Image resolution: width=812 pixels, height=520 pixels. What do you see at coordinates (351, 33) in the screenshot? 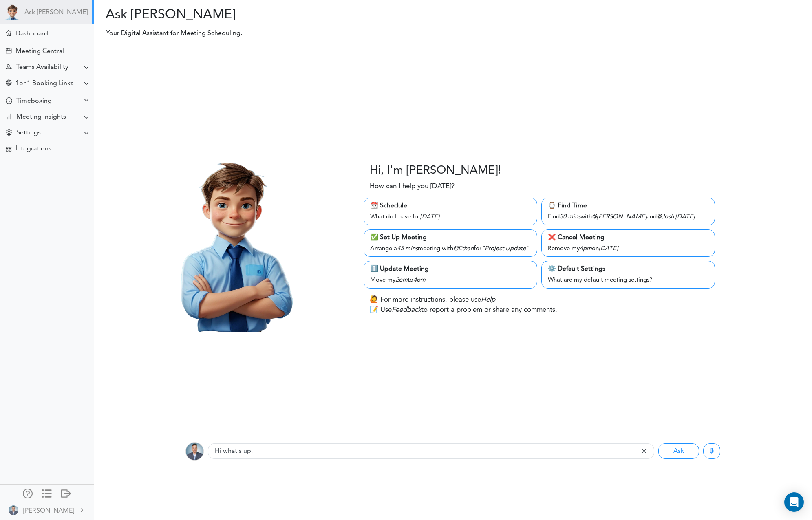
I see `p: Your Digital Assistant for Meeting Scheduling.` at bounding box center [351, 33].